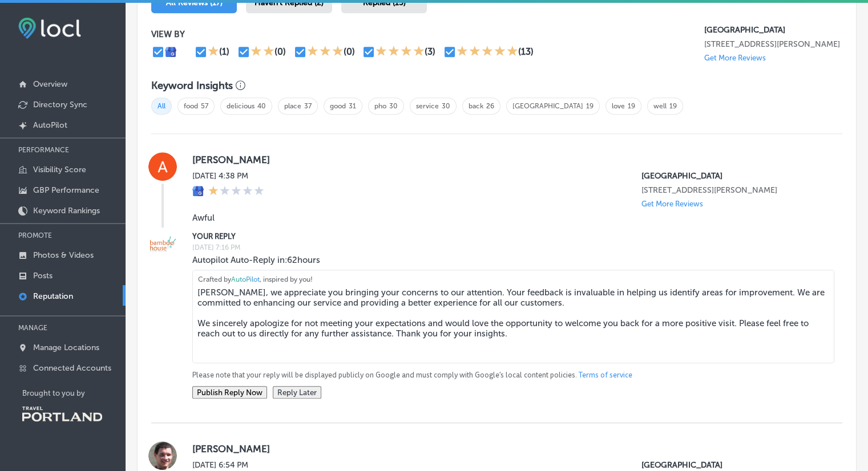 The height and width of the screenshot is (471, 868). Describe the element at coordinates (191, 106) in the screenshot. I see `a: food` at that location.